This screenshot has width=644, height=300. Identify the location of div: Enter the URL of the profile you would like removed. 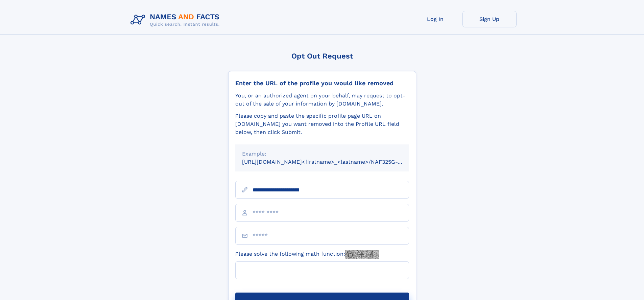
(322, 83).